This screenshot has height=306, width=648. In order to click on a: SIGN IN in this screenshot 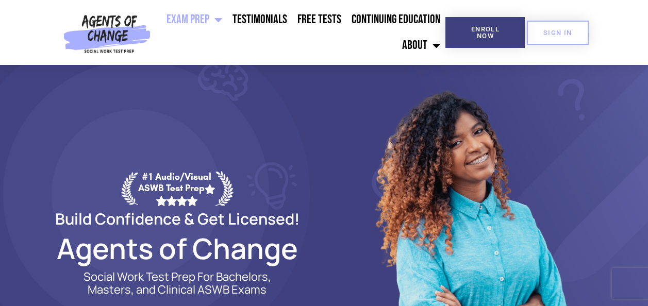, I will do `click(558, 32)`.